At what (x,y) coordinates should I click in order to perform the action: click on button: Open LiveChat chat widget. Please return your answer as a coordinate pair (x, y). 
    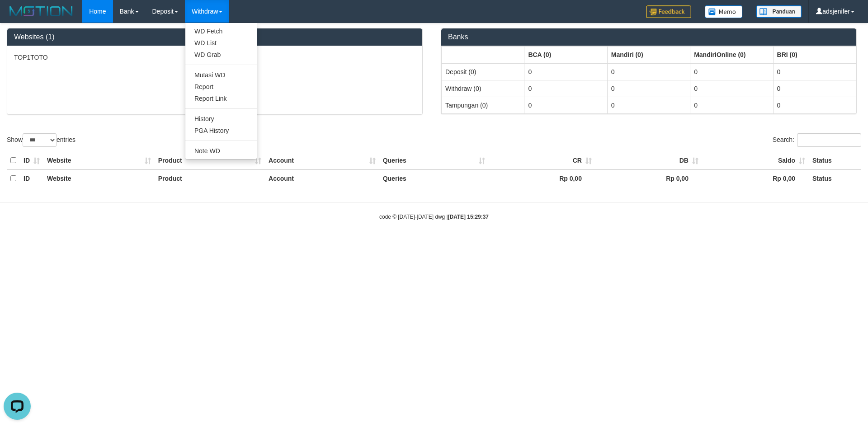
    Looking at the image, I should click on (17, 17).